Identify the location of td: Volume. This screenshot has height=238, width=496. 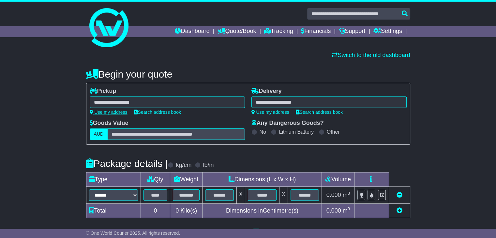
(338, 180).